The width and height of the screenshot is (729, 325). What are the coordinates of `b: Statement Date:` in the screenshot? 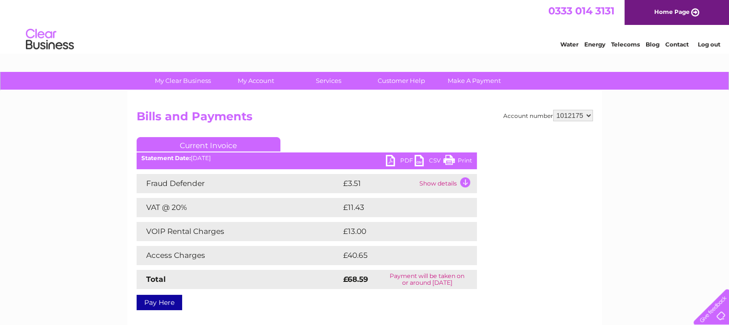 It's located at (166, 158).